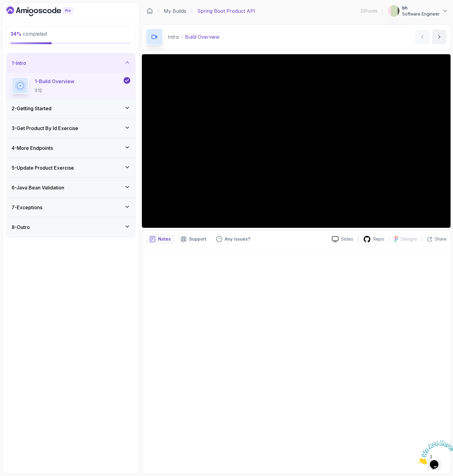  Describe the element at coordinates (226, 11) in the screenshot. I see `p: Spring Boot Product API` at that location.